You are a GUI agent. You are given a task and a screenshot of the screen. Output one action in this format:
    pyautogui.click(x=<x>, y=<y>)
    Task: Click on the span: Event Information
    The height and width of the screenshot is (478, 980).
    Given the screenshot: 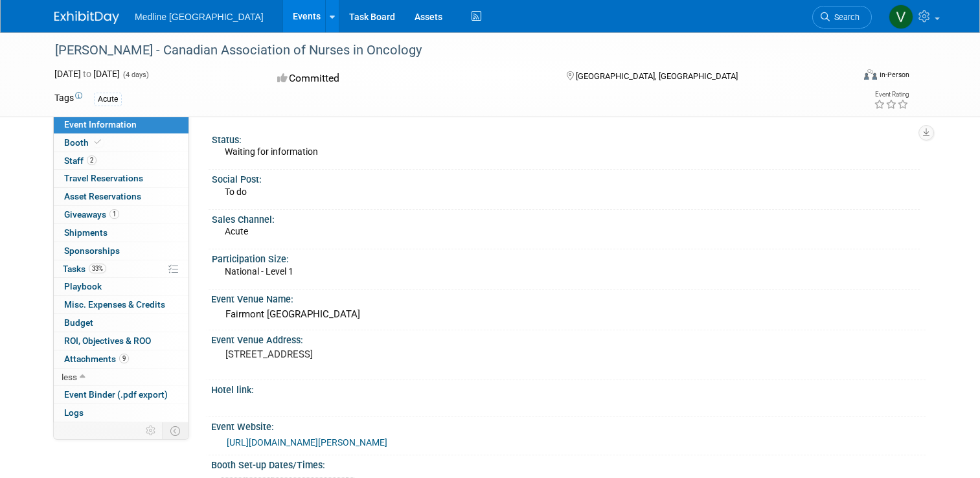 What is the action you would take?
    pyautogui.click(x=100, y=124)
    